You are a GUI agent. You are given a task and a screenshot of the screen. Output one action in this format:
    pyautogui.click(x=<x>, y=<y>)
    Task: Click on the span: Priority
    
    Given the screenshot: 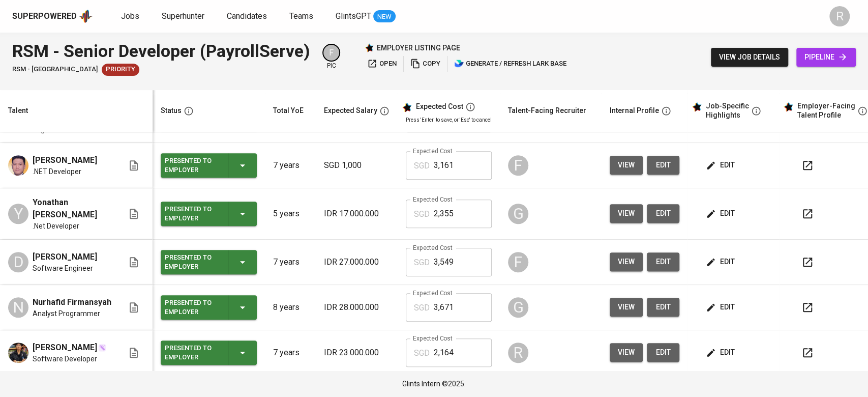 What is the action you would take?
    pyautogui.click(x=120, y=69)
    